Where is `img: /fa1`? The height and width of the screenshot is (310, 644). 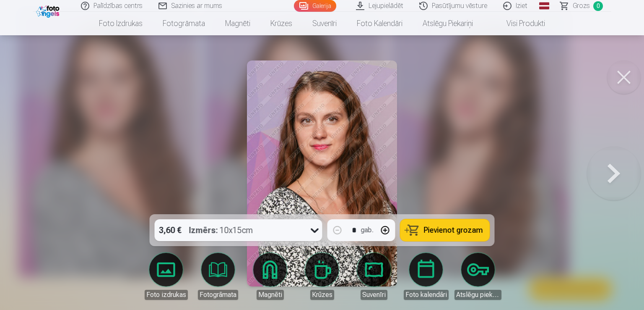 img: /fa1 is located at coordinates (49, 10).